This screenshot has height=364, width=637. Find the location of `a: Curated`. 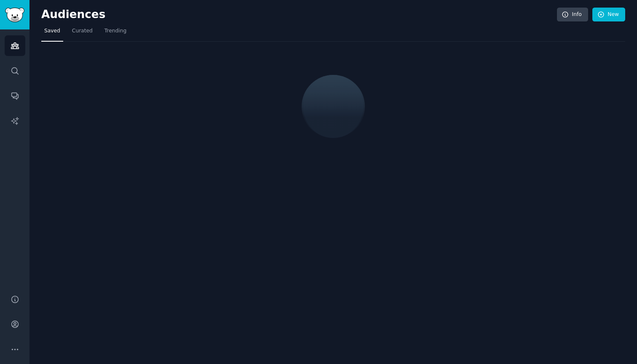

a: Curated is located at coordinates (82, 33).